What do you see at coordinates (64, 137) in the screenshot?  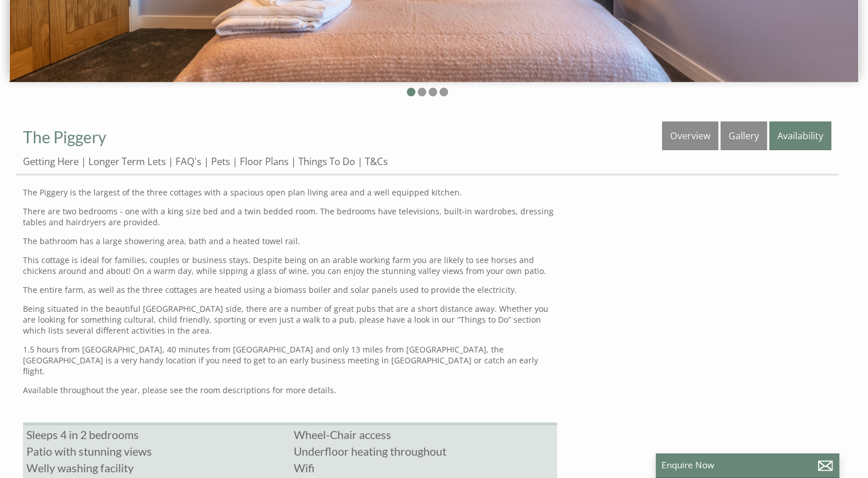 I see `span: The Piggery` at bounding box center [64, 137].